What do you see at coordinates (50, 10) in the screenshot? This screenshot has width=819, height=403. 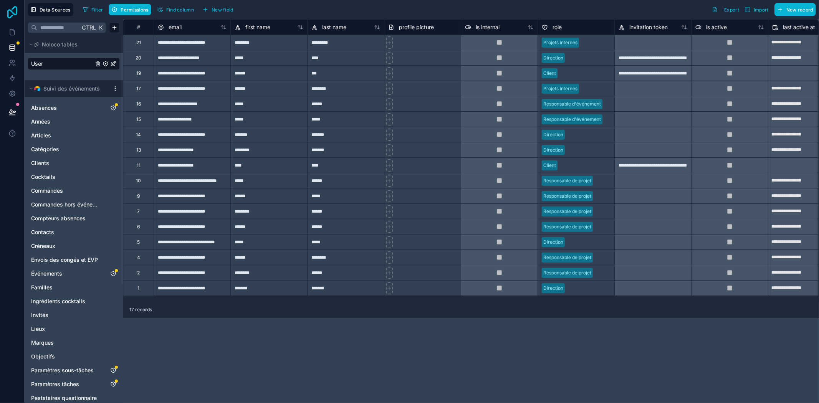 I see `button: Data Sources` at bounding box center [50, 10].